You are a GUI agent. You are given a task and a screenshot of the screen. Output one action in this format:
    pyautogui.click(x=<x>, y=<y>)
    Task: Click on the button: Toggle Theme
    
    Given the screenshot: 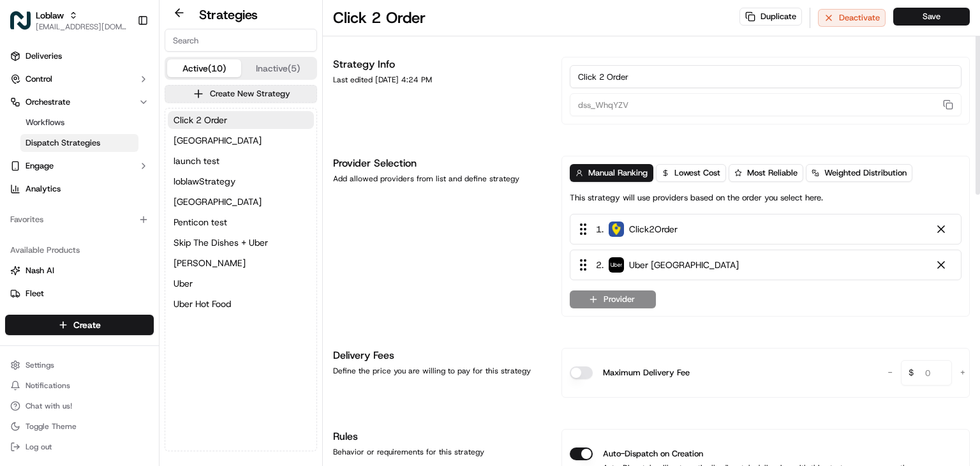 What is the action you would take?
    pyautogui.click(x=80, y=426)
    